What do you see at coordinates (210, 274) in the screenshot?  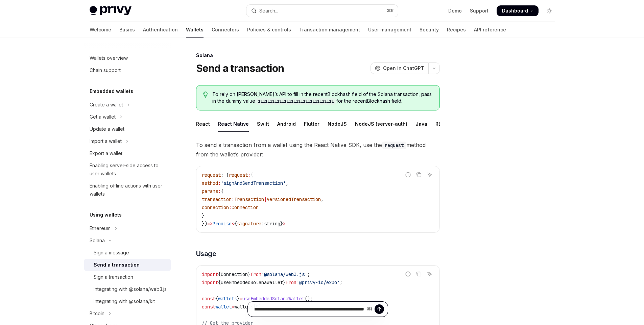 I see `span: import` at bounding box center [210, 274].